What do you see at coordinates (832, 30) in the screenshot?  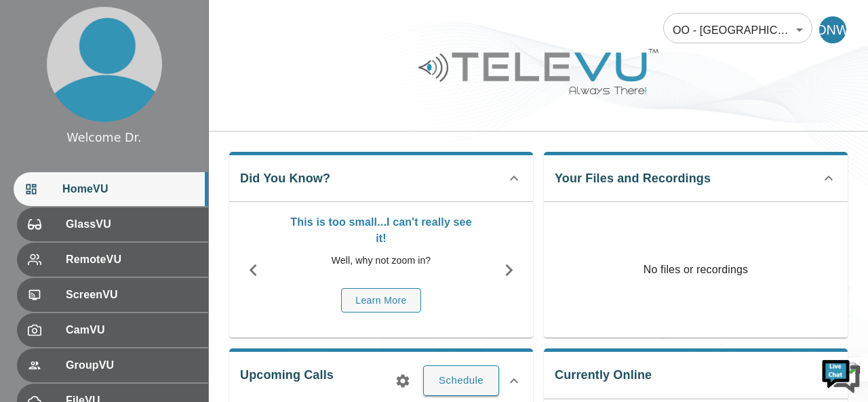 I see `div: DNW` at bounding box center [832, 30].